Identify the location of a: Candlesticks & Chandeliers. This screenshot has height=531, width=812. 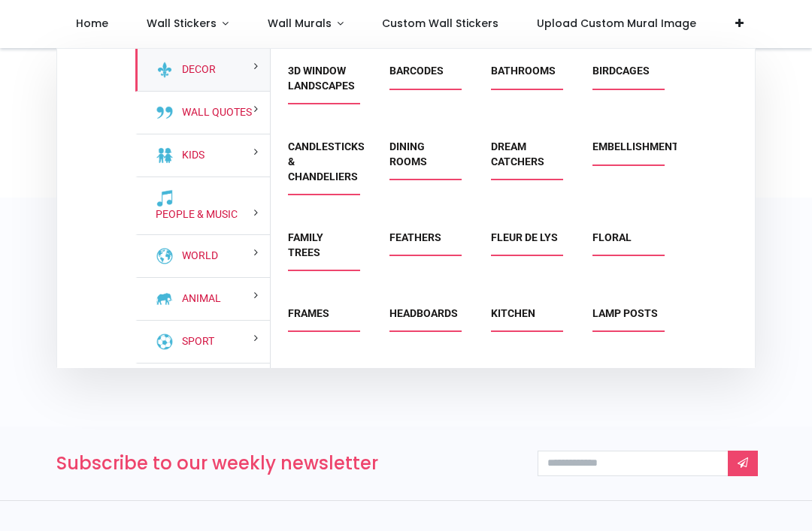
(326, 161).